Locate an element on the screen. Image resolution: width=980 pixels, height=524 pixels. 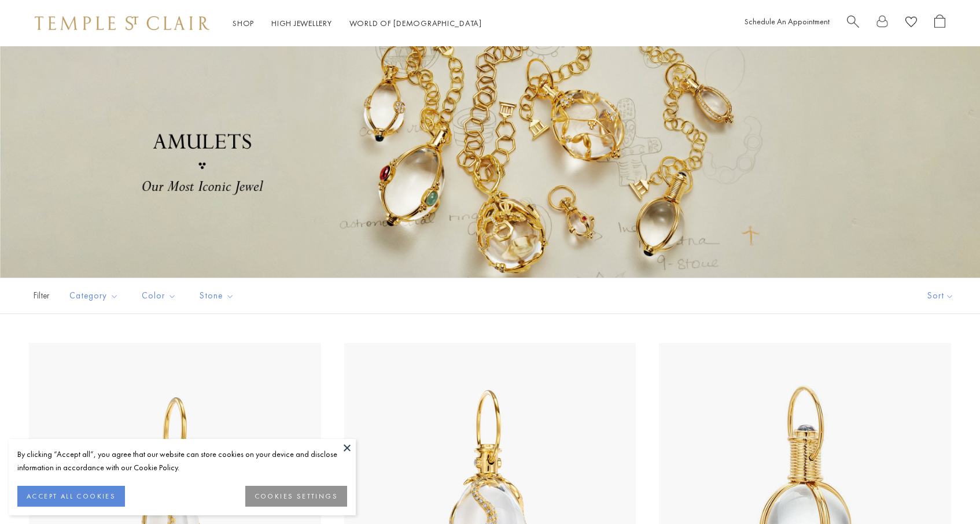
a: View Wishlist is located at coordinates (911, 23).